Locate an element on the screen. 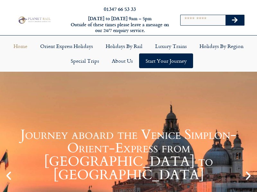 The width and height of the screenshot is (257, 192). div: Next slide is located at coordinates (248, 176).